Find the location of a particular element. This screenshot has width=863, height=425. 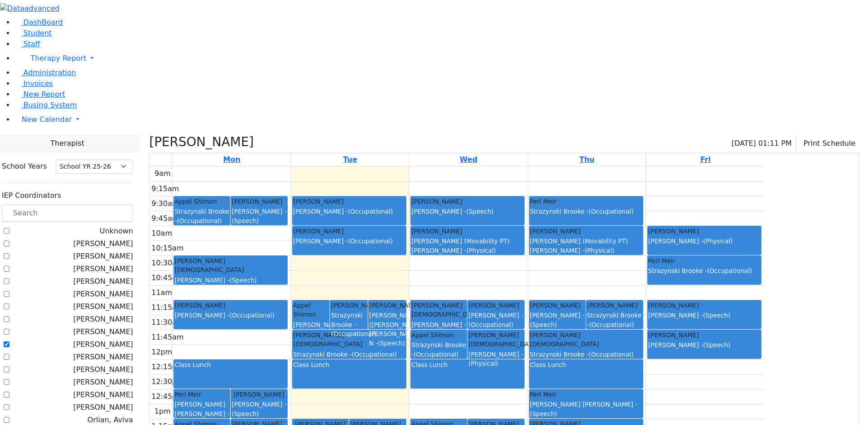

input: Search is located at coordinates (67, 213).